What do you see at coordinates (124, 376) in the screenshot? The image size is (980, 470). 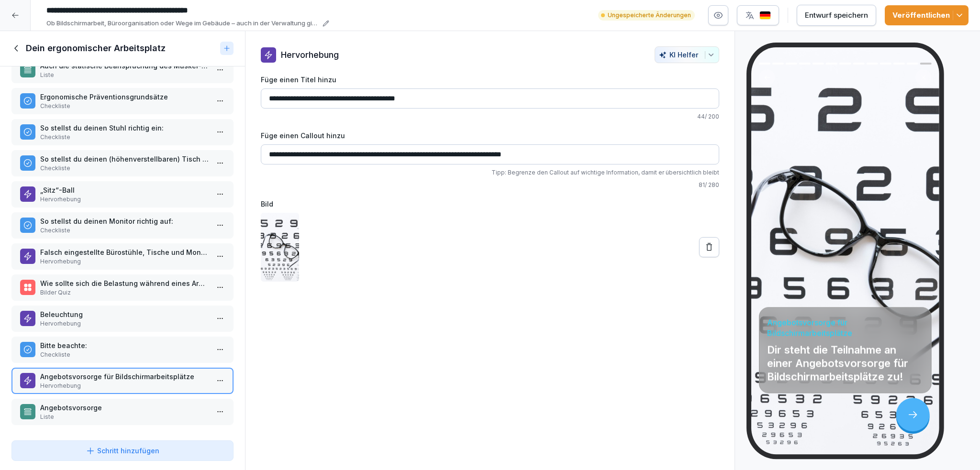 I see `p: Angebotsvorsorge für Bildschirmarbeitsplätze` at bounding box center [124, 376].